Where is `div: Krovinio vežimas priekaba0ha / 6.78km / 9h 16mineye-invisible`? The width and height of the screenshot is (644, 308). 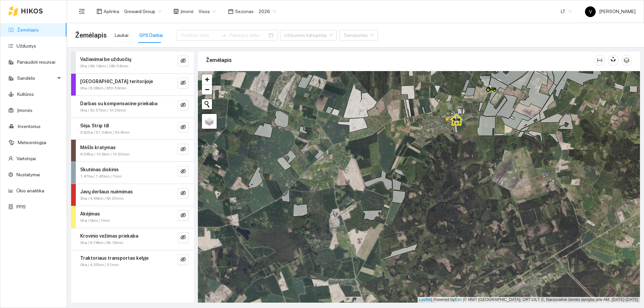 div: Krovinio vežimas priekaba0ha / 6.78km / 9h 16mineye-invisible is located at coordinates (132, 239).